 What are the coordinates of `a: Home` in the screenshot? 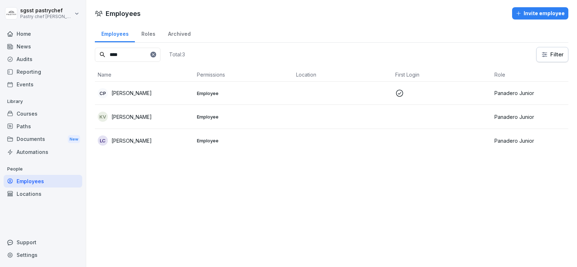 It's located at (43, 34).